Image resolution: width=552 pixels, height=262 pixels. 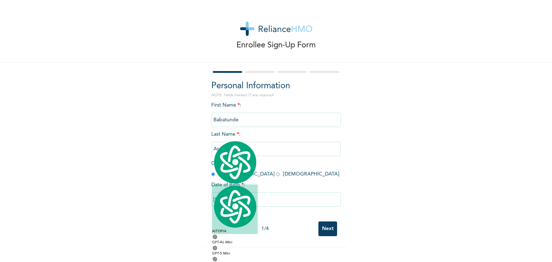 I want to click on p: NOTE: Fields marked (*) are required, so click(x=276, y=95).